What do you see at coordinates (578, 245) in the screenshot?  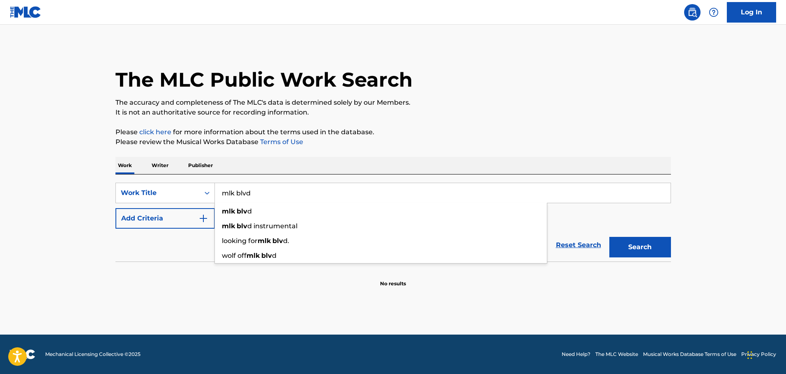 I see `a: Reset Search` at bounding box center [578, 245].